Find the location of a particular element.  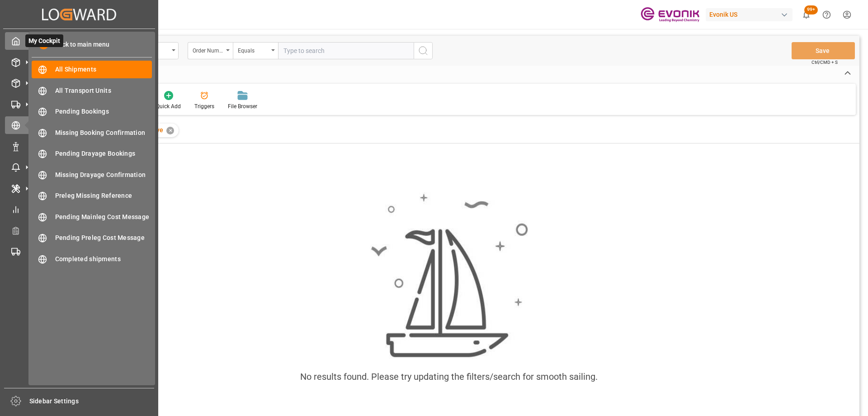

a: Missing Drayage Confirmation is located at coordinates (92, 174).